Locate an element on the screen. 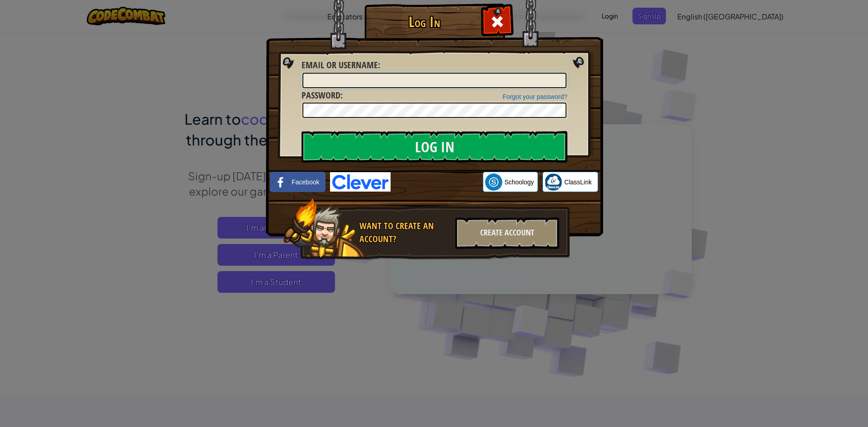 This screenshot has width=868, height=427. span: Facebook is located at coordinates (305, 182).